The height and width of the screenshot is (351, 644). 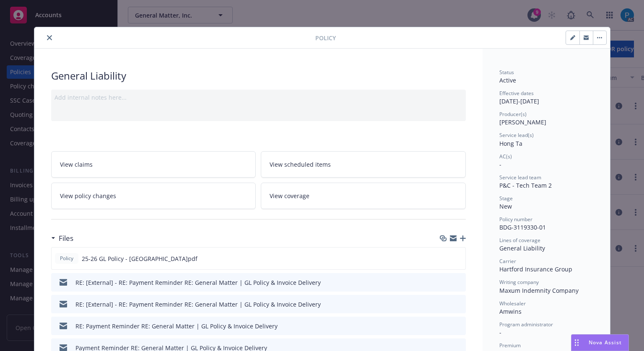 I want to click on button: close, so click(x=49, y=38).